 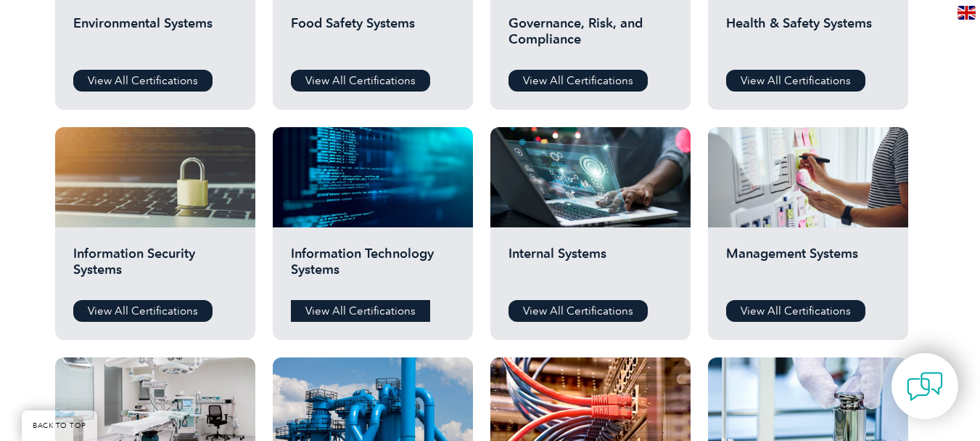 What do you see at coordinates (373, 267) in the screenshot?
I see `h2: Information Technology Systems` at bounding box center [373, 267].